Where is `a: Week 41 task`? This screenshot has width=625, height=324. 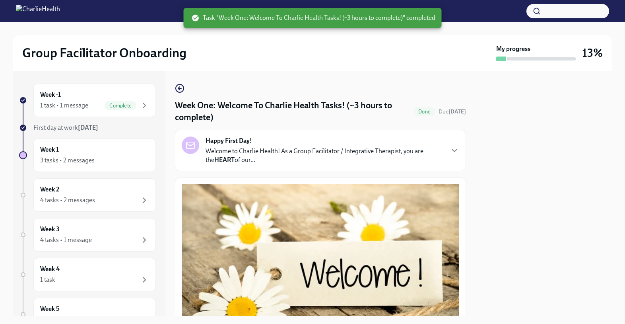 a: Week 41 task is located at coordinates (88, 274).